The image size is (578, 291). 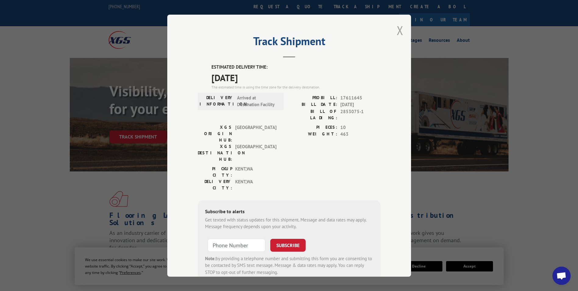 What do you see at coordinates (289, 223) in the screenshot?
I see `div: Get texted with status updates for this shipment. Message and data rates may apply. Message frequ...` at bounding box center [289, 223].